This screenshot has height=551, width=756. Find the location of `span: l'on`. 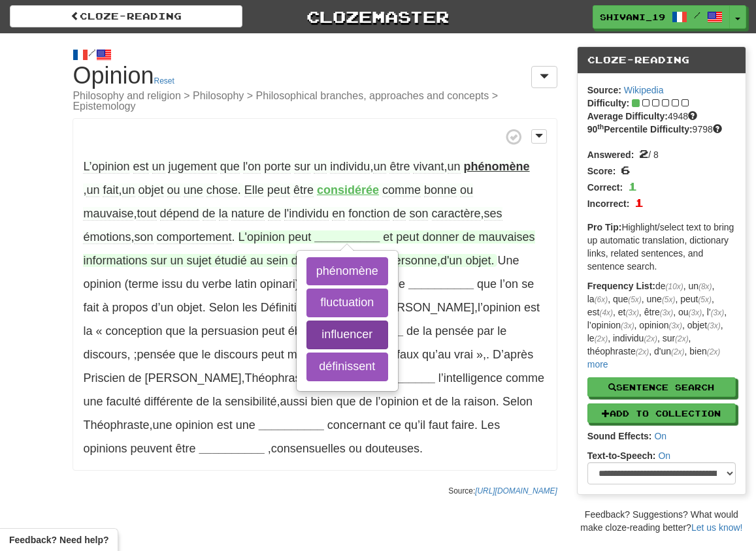

span: l'on is located at coordinates (252, 166).